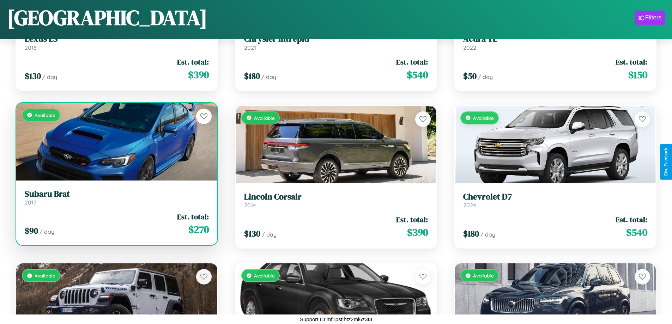  What do you see at coordinates (199, 230) in the screenshot?
I see `span: $ 270` at bounding box center [199, 230].